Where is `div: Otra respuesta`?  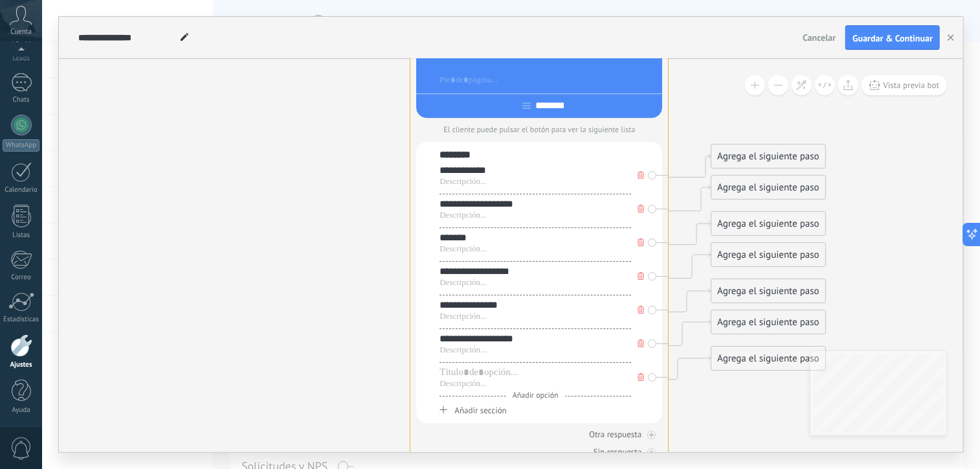 div: Otra respuesta is located at coordinates (615, 434).